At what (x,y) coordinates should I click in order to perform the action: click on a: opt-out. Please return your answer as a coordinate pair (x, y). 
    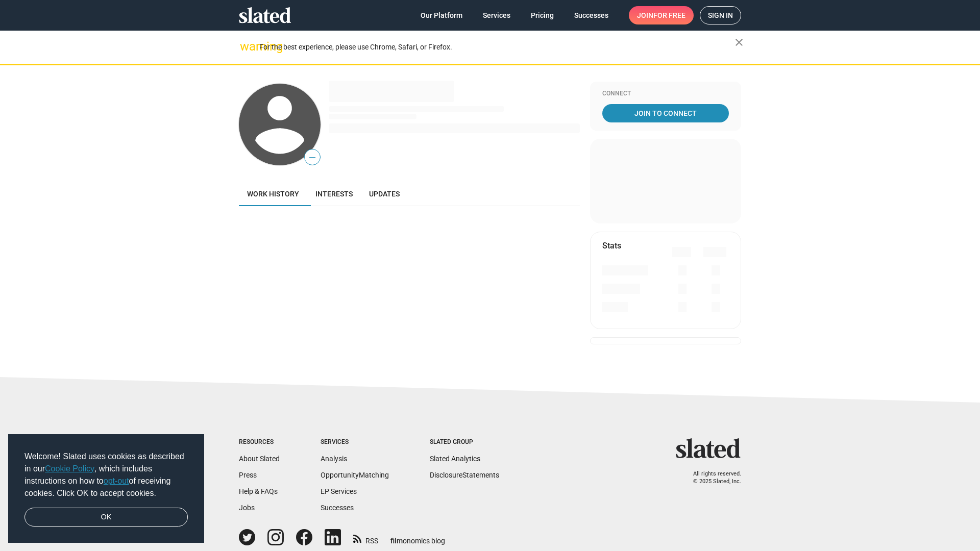
    Looking at the image, I should click on (116, 481).